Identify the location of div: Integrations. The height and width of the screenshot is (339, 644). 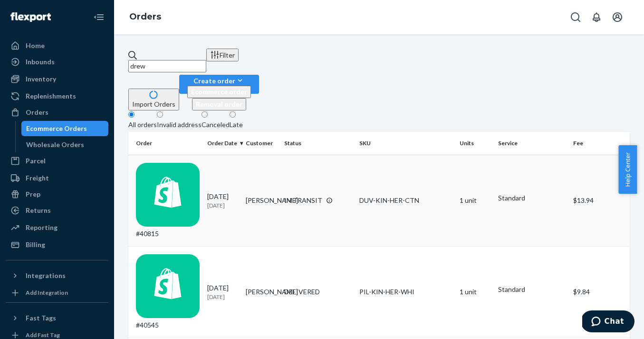
(46, 276).